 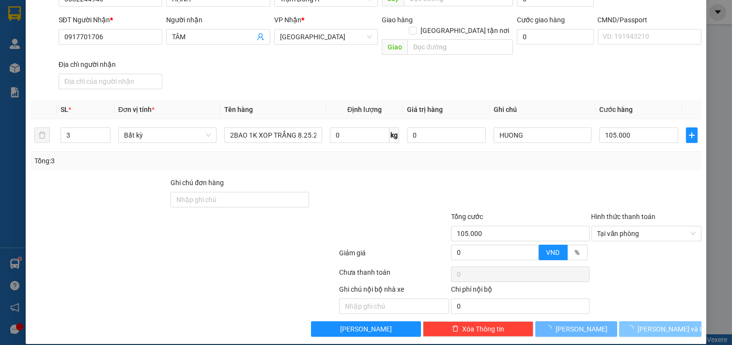 What do you see at coordinates (395, 47) in the screenshot?
I see `span: Giao` at bounding box center [395, 47].